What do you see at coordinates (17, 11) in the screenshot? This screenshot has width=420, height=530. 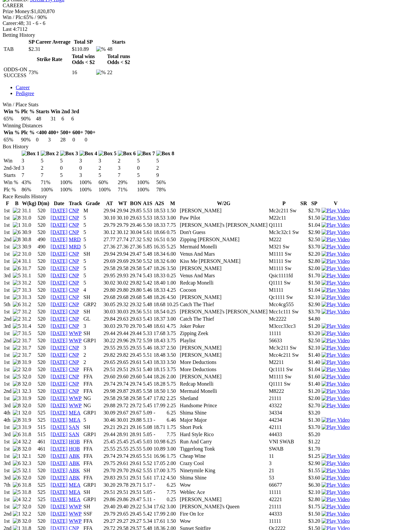 I see `span: Prize Money:` at bounding box center [17, 11].